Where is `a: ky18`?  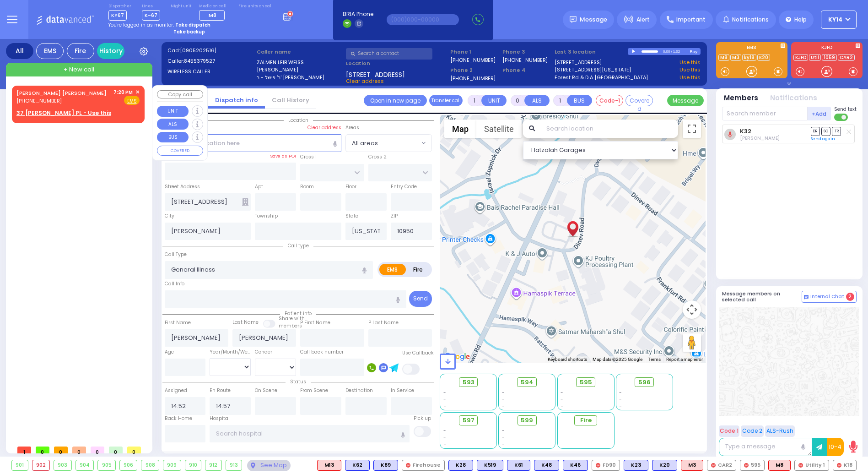 a: ky18 is located at coordinates (750, 57).